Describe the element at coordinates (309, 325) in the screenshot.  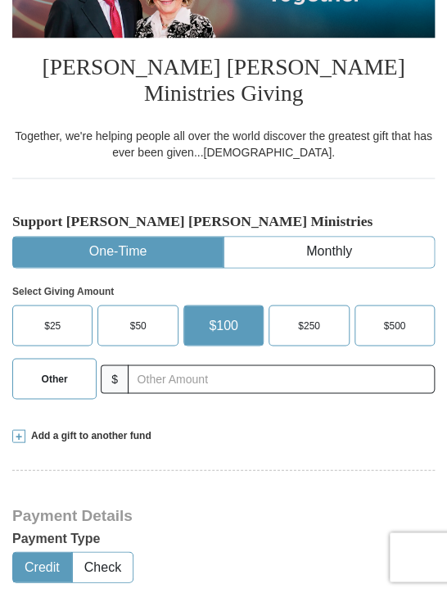
I see `span: $250` at that location.